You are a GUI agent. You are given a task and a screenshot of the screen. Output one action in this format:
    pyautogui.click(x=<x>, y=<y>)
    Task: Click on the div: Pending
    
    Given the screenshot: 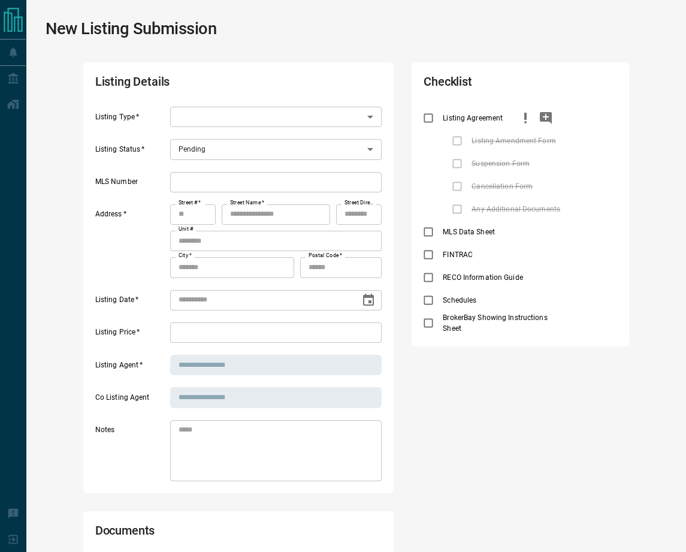 What is the action you would take?
    pyautogui.click(x=276, y=149)
    